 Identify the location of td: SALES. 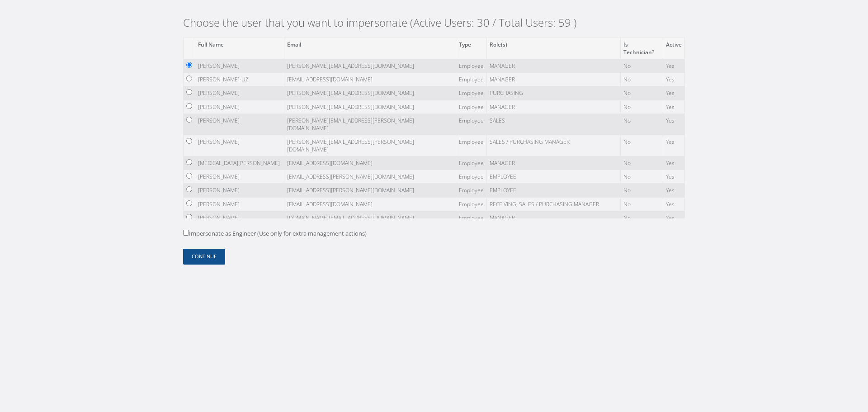
(554, 124).